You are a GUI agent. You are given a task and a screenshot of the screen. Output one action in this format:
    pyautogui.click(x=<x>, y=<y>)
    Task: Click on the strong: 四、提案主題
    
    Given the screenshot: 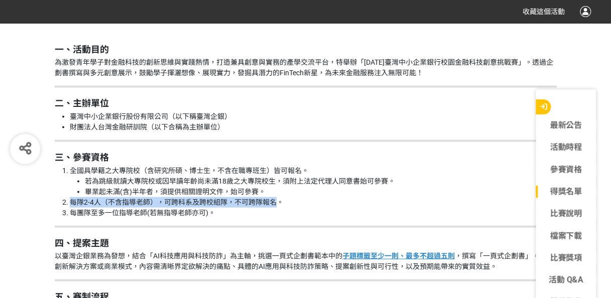 What is the action you would take?
    pyautogui.click(x=82, y=242)
    